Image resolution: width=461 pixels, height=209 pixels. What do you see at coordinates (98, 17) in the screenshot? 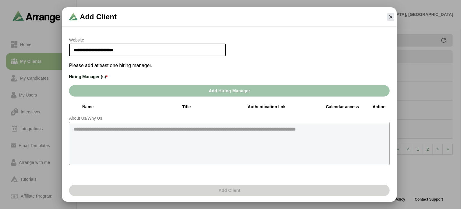
I see `span: Add Client` at bounding box center [98, 17].